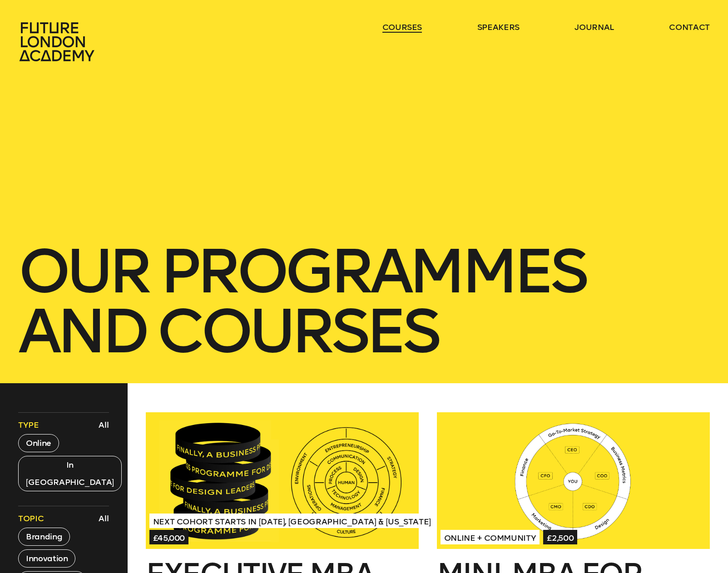 The height and width of the screenshot is (573, 728). Describe the element at coordinates (560, 537) in the screenshot. I see `span: £2,500` at that location.